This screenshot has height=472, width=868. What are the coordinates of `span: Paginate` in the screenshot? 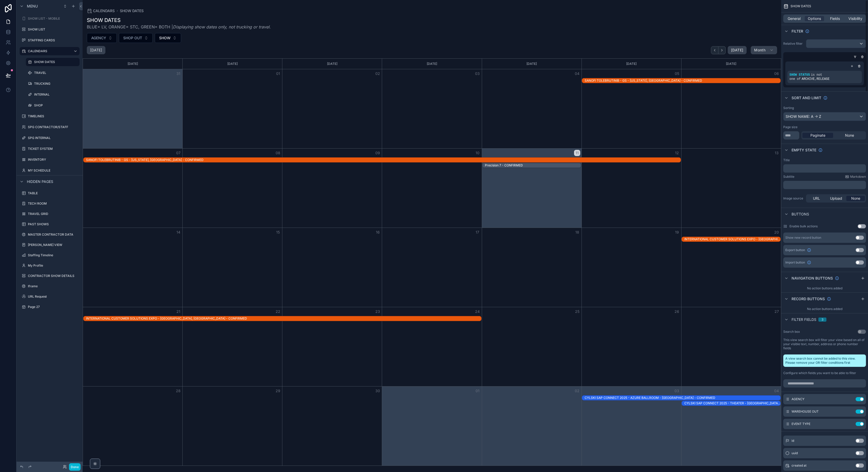 It's located at (818, 135).